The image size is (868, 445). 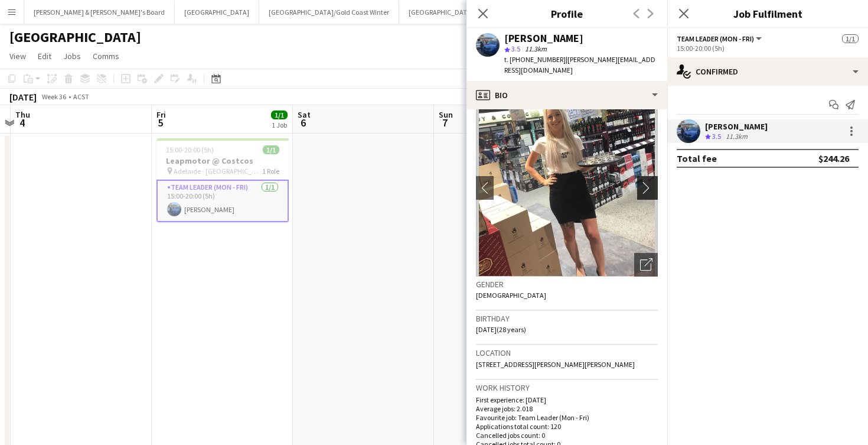 I want to click on div: $244.26, so click(x=833, y=158).